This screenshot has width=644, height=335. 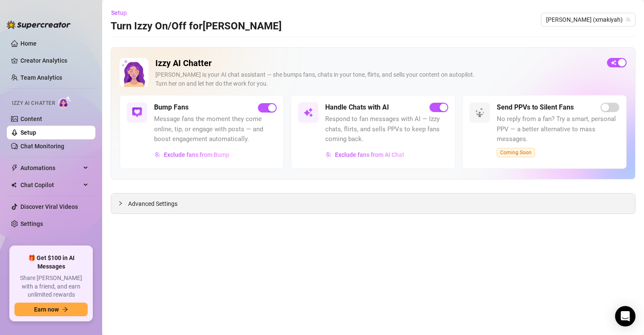 I want to click on span: Advanced Settings, so click(x=153, y=204).